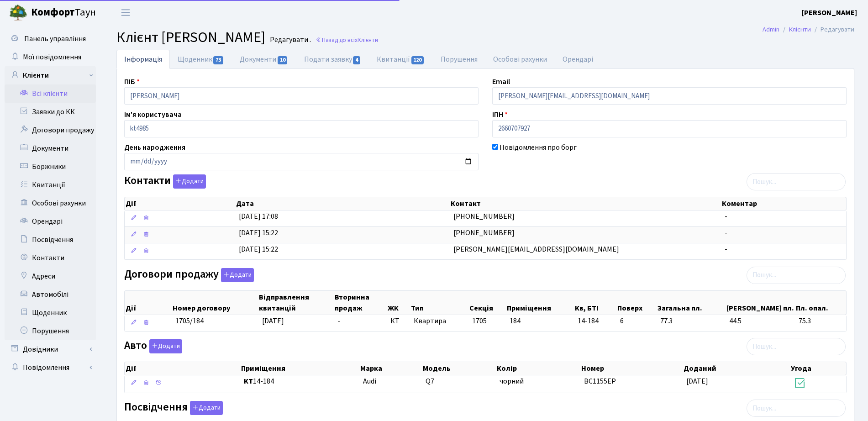  I want to click on label: ІПН, so click(500, 115).